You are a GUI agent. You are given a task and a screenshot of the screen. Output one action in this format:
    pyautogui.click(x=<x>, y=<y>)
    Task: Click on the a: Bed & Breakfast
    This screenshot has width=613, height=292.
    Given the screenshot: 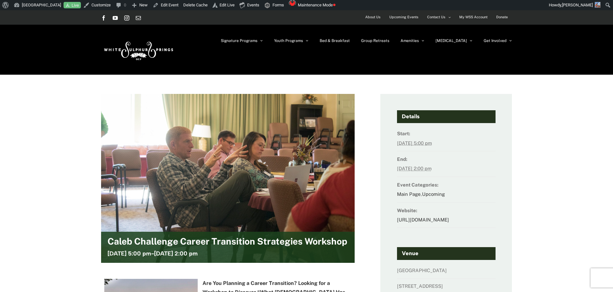 What is the action you would take?
    pyautogui.click(x=334, y=41)
    